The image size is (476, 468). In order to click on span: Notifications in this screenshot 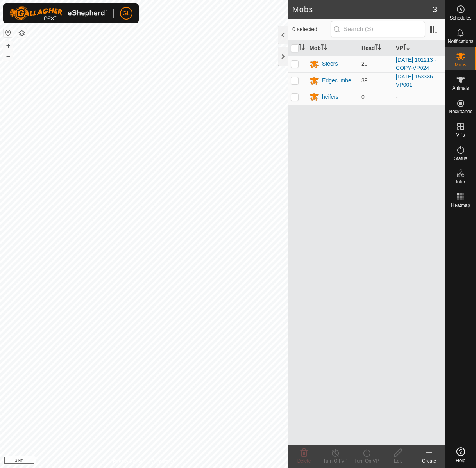, I will do `click(460, 41)`.